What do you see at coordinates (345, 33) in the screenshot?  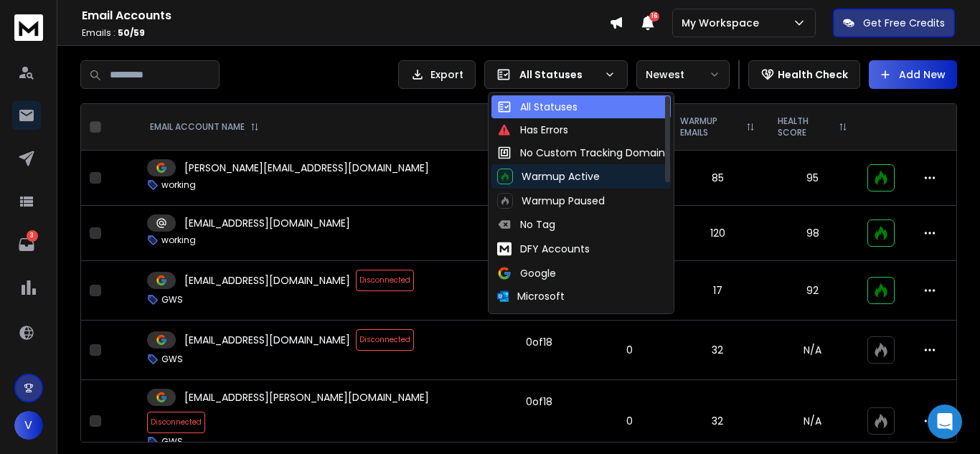 I see `p: Emails :` at bounding box center [345, 33].